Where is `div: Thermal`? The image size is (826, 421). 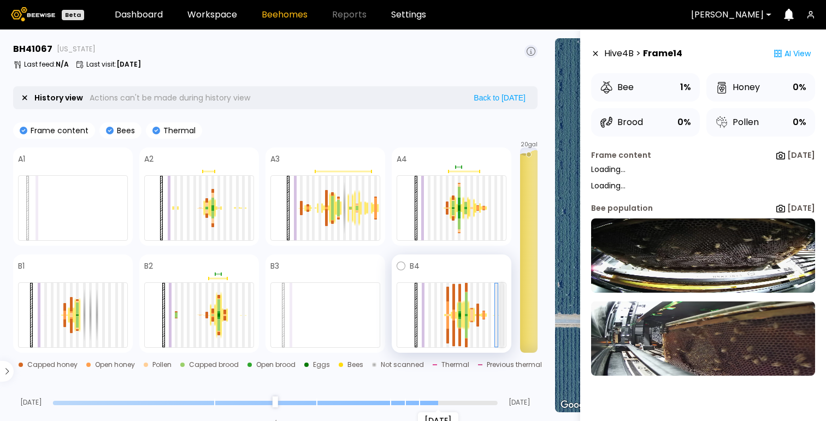 div: Thermal is located at coordinates (455, 365).